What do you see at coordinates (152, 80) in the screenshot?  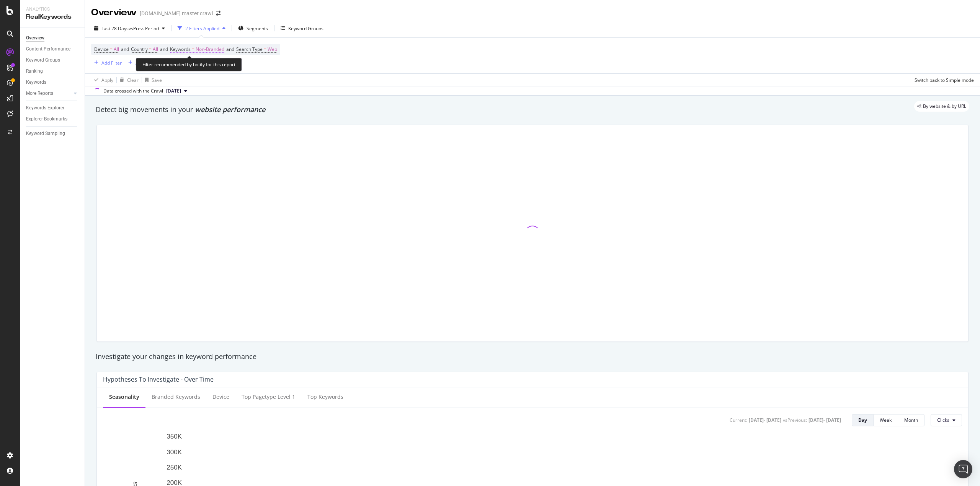 I see `button: Save` at bounding box center [152, 80].